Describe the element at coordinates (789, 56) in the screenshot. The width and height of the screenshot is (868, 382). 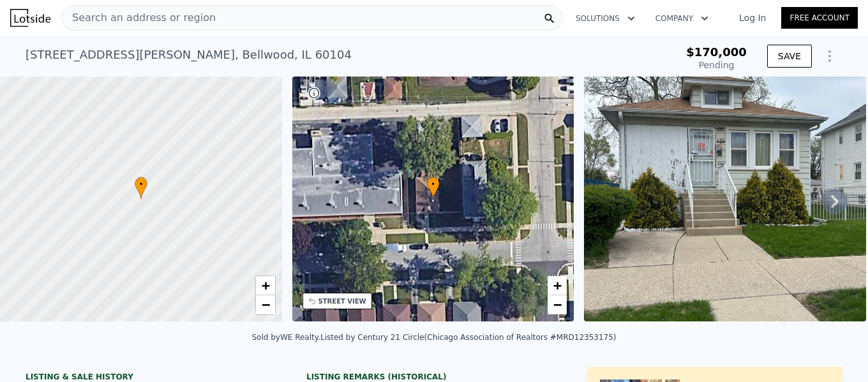
I see `button: SAVE` at that location.